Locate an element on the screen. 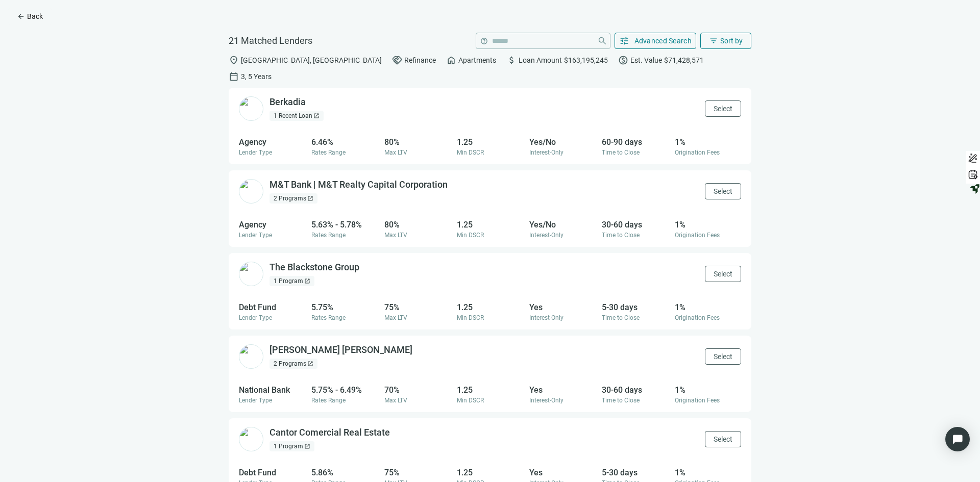 The width and height of the screenshot is (980, 482). img: 39cb1f5e-40e8-4d63-a12f-5165fe7aa5cb.png is located at coordinates (251, 191).